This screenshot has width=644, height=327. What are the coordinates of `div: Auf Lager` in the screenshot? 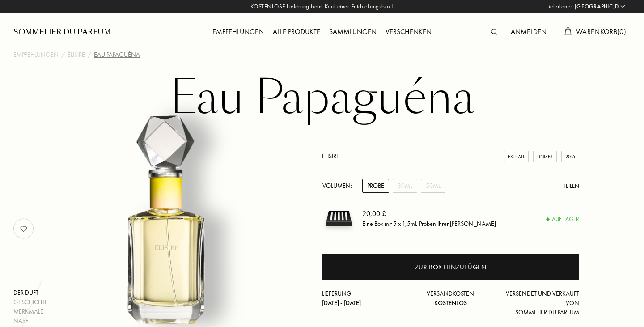 It's located at (563, 219).